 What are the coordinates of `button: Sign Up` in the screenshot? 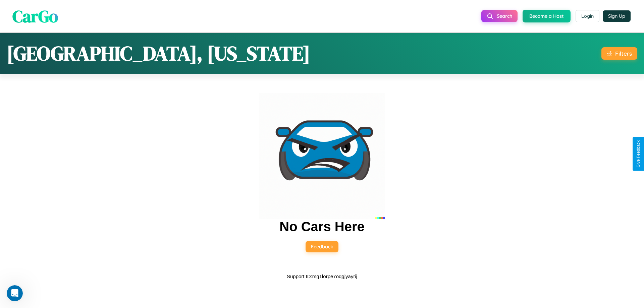 It's located at (617, 16).